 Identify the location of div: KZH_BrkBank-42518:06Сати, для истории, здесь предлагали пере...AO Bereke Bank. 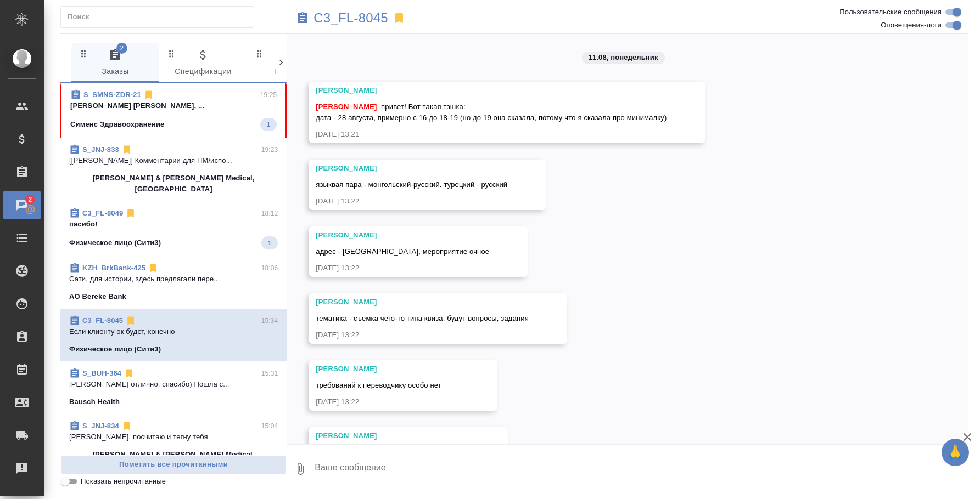
(174, 283).